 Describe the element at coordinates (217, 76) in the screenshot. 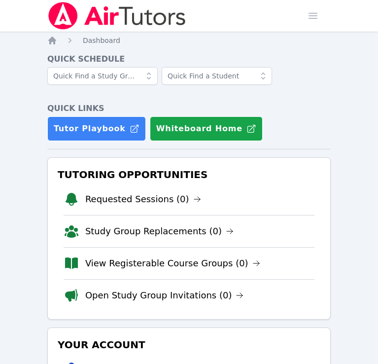

I see `input: Quick Find a Student` at that location.